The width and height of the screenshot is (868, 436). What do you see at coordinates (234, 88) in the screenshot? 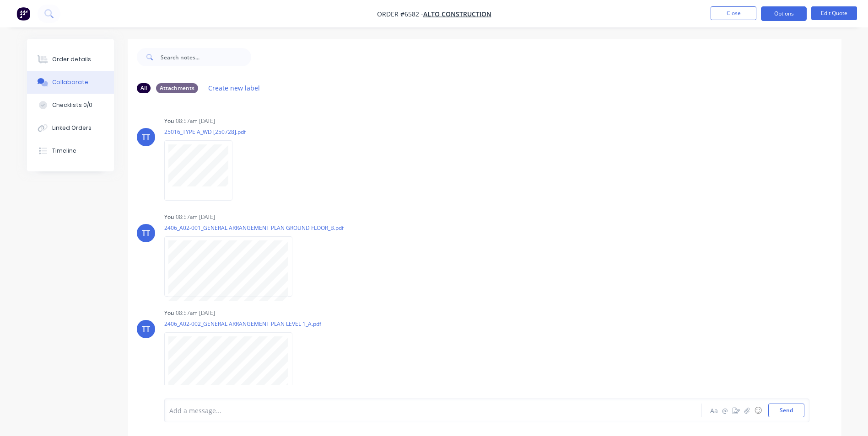
I see `button: Create new label` at bounding box center [234, 88].